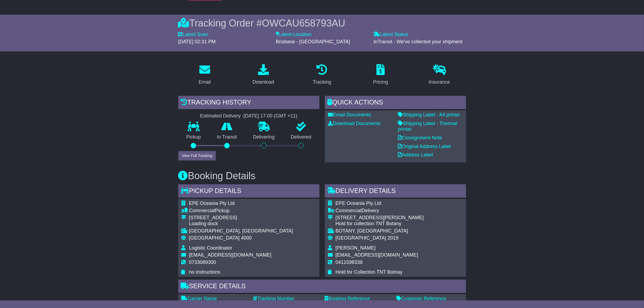 The image size is (644, 308). I want to click on span: InTransit - We've collected your shipment, so click(418, 42).